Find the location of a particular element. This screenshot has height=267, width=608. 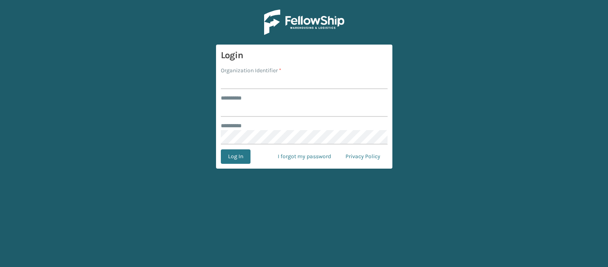

h3: Login is located at coordinates (304, 55).